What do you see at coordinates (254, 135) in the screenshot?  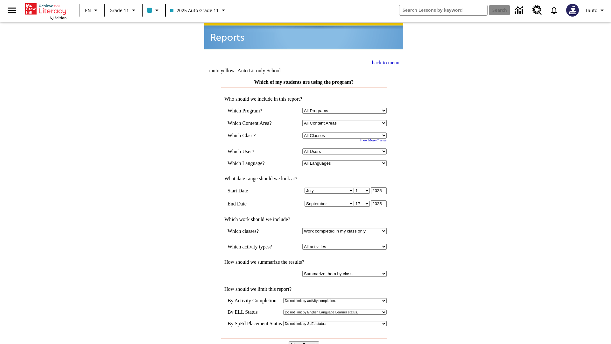 I see `td: Which Class?` at bounding box center [254, 135].